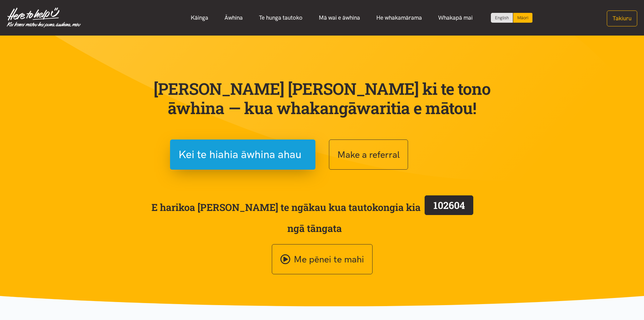 Image resolution: width=644 pixels, height=320 pixels. What do you see at coordinates (449, 205) in the screenshot?
I see `span: 102604` at bounding box center [449, 205].